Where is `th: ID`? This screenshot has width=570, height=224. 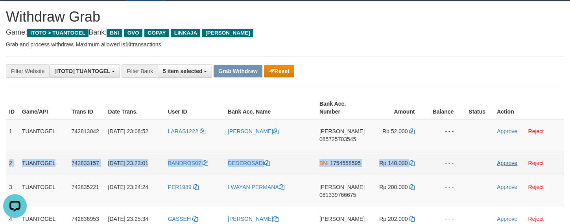
th: ID is located at coordinates (12, 108).